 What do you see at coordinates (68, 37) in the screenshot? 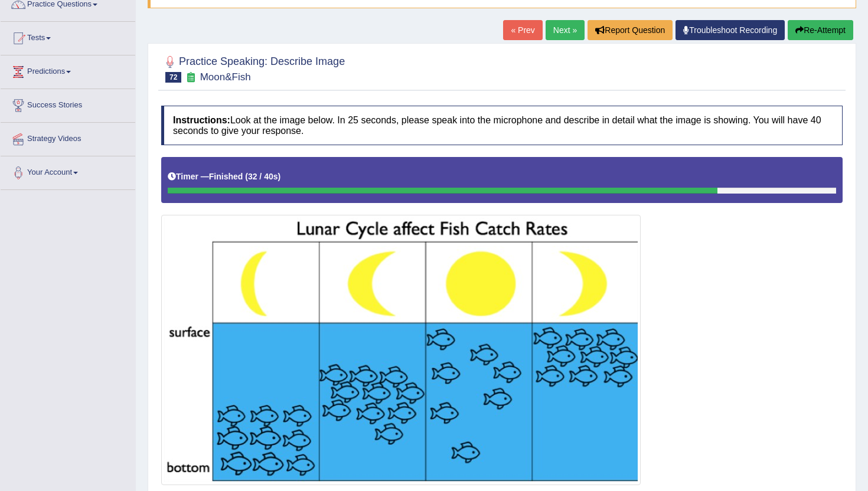
I see `a: Tests` at bounding box center [68, 37].